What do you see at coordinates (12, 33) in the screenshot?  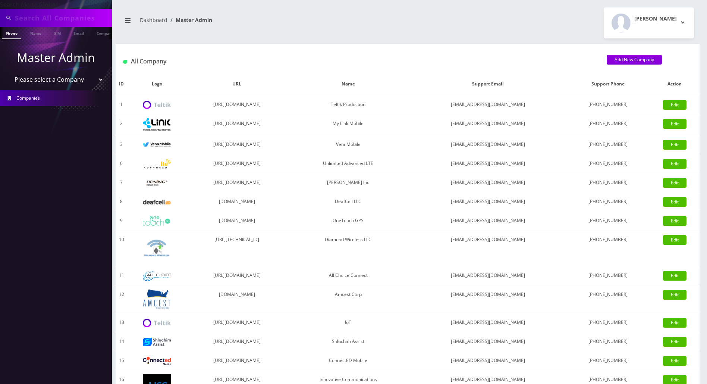 I see `a: Phone` at bounding box center [12, 33].